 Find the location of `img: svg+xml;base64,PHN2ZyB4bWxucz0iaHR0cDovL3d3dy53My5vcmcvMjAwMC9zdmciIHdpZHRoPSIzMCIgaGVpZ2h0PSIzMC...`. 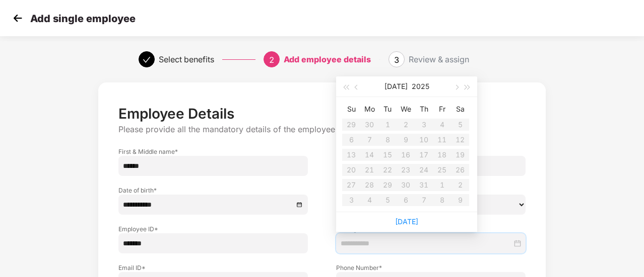

img: svg+xml;base64,PHN2ZyB4bWxucz0iaHR0cDovL3d3dy53My5vcmcvMjAwMC9zdmciIHdpZHRoPSIzMCIgaGVpZ2h0PSIzMC... is located at coordinates (18, 18).